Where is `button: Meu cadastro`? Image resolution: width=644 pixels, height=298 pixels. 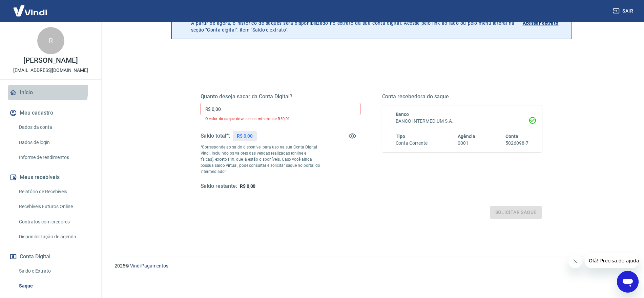
button: Meu cadastro is located at coordinates (51, 113).